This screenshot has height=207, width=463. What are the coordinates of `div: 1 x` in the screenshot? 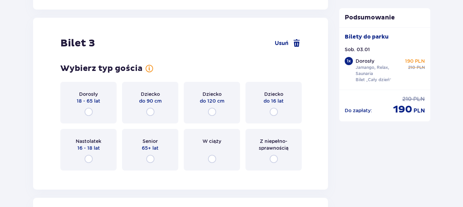 It's located at (349, 61).